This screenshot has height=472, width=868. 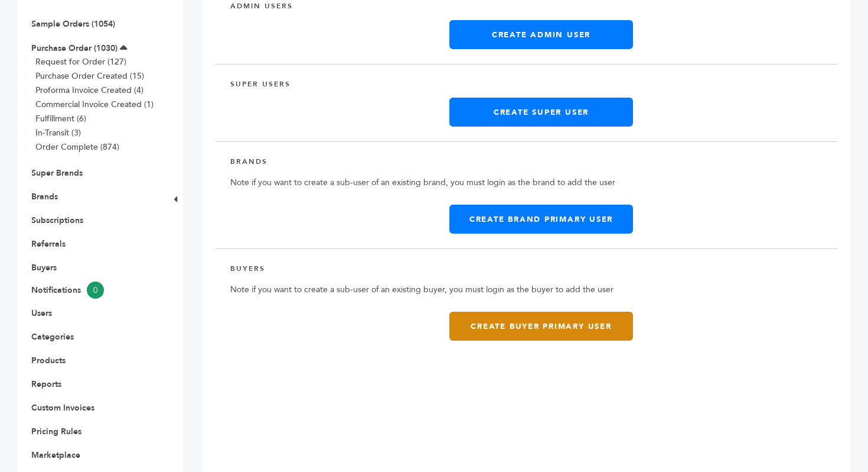 I want to click on span: 0, so click(x=95, y=289).